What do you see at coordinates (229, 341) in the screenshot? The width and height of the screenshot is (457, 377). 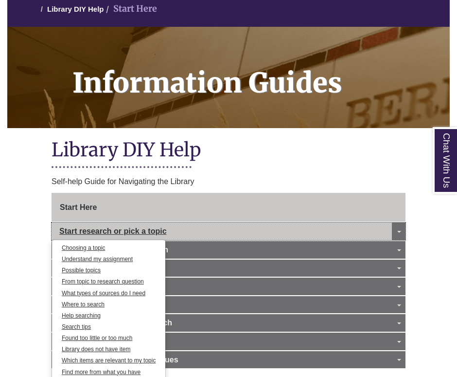 I see `a: Citing or using sources` at bounding box center [229, 341].